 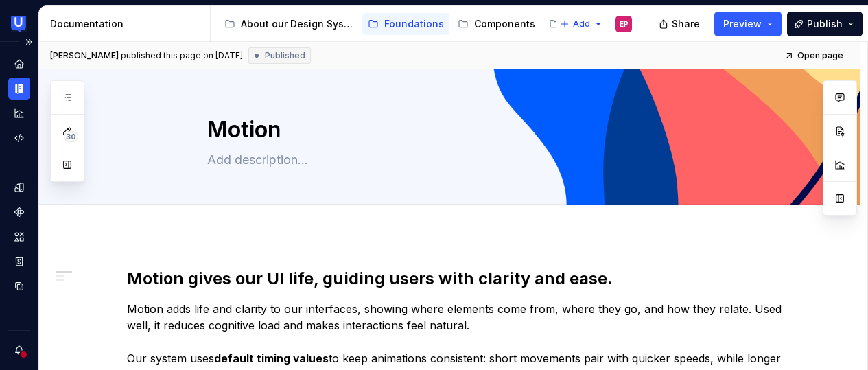 I want to click on a: Code automation, so click(x=19, y=138).